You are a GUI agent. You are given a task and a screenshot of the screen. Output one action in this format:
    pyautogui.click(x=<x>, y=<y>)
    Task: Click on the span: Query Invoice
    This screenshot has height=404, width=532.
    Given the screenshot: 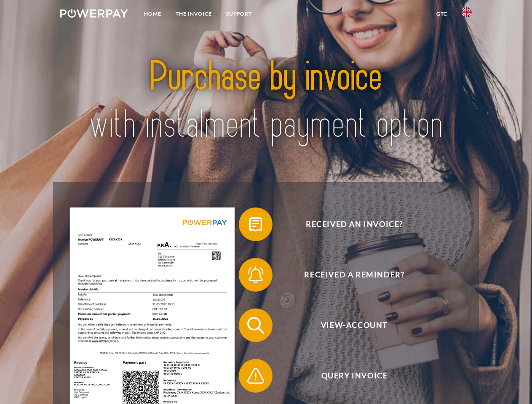 What is the action you would take?
    pyautogui.click(x=354, y=376)
    